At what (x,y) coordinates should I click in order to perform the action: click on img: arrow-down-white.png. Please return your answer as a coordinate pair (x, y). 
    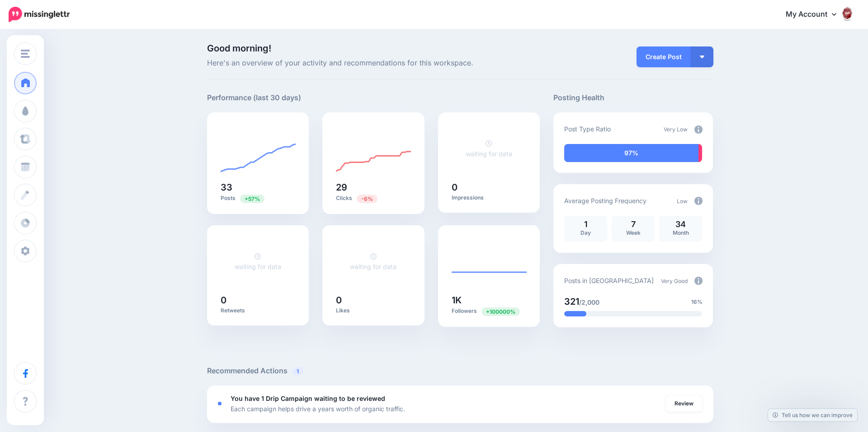
    Looking at the image, I should click on (702, 57).